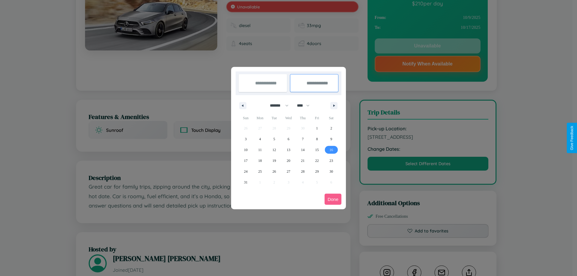  Describe the element at coordinates (289, 150) in the screenshot. I see `span: 13` at that location.